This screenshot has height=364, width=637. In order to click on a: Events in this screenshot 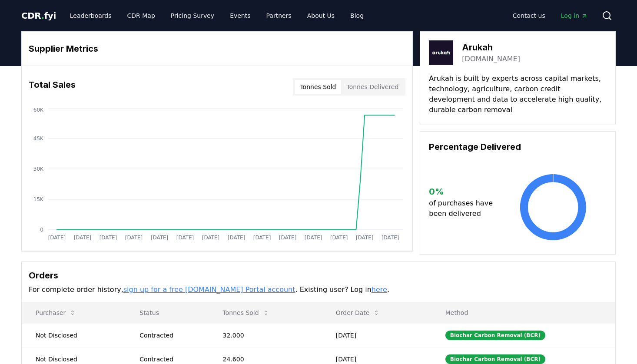, I will do `click(240, 16)`.